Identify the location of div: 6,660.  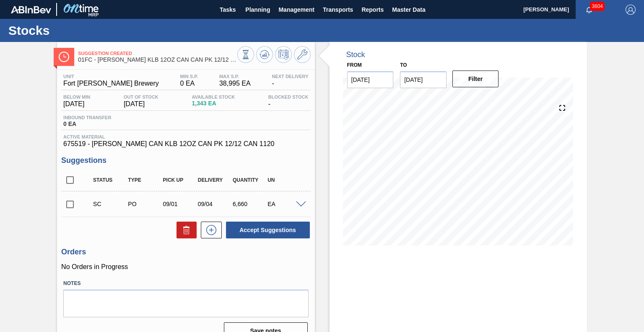
(250, 204).